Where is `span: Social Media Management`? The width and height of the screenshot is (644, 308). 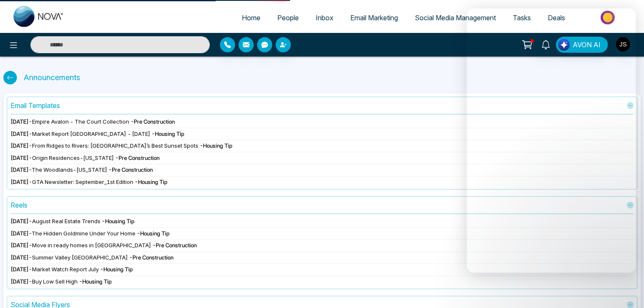 span: Social Media Management is located at coordinates (455, 18).